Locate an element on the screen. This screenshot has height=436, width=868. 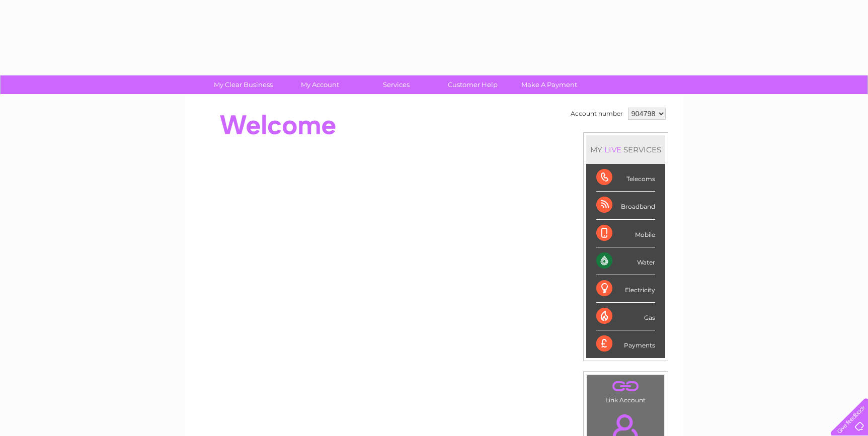
a: My Clear Business is located at coordinates (243, 85).